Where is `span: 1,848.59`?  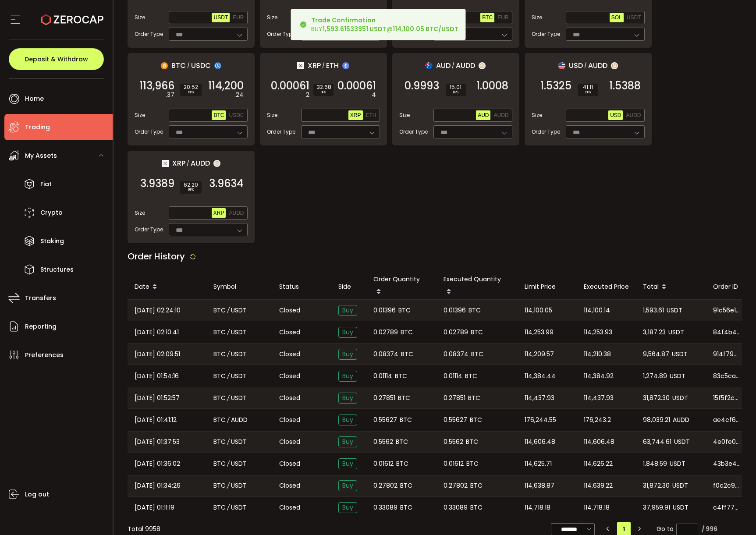 span: 1,848.59 is located at coordinates (655, 464).